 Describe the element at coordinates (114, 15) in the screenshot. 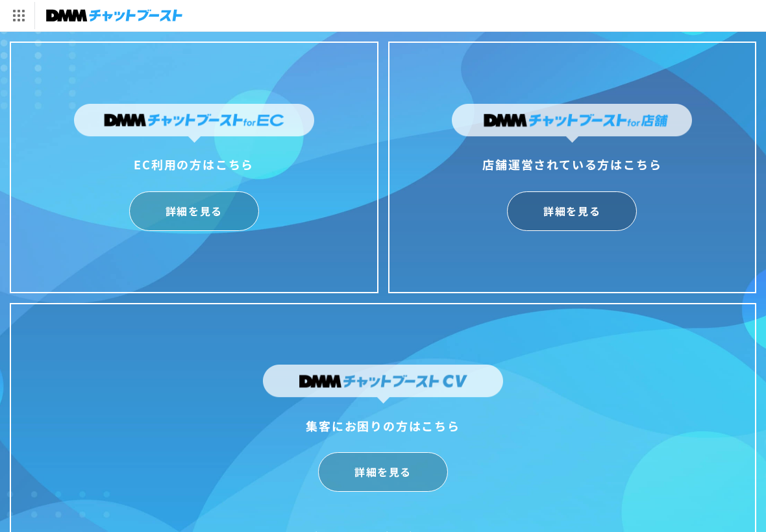

I see `img: チャットブースト` at that location.